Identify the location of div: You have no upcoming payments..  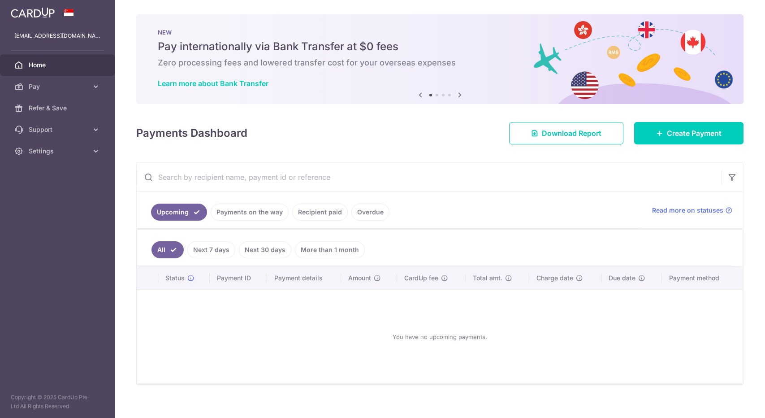
(440, 337).